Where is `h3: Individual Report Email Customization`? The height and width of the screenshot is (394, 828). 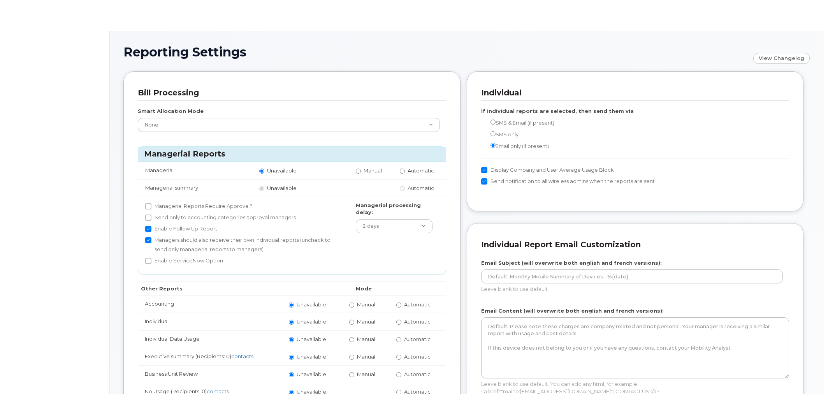 h3: Individual Report Email Customization is located at coordinates (632, 245).